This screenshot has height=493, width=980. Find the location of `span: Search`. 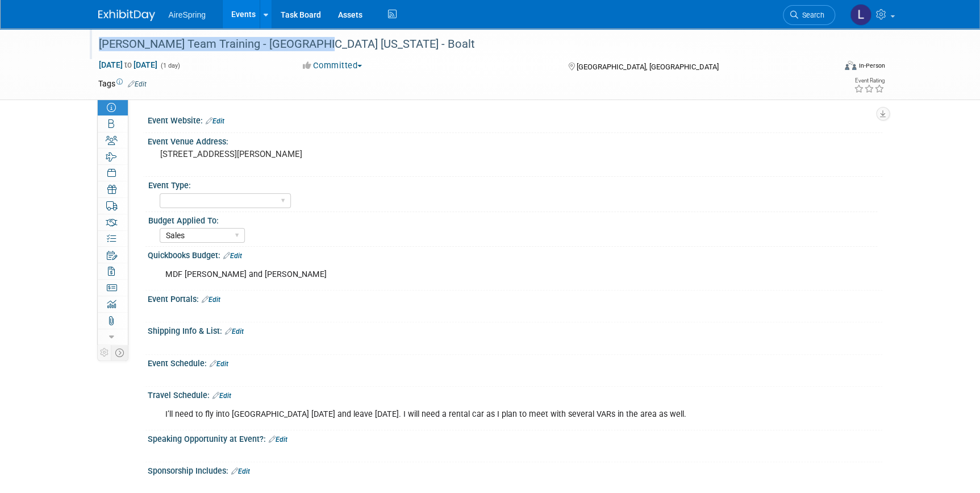

span: Search is located at coordinates (811, 15).